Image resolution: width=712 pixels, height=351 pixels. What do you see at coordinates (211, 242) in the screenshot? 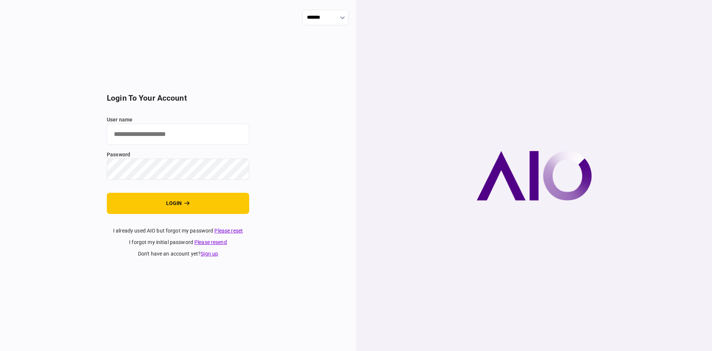
I see `a: Please resend` at bounding box center [211, 242].